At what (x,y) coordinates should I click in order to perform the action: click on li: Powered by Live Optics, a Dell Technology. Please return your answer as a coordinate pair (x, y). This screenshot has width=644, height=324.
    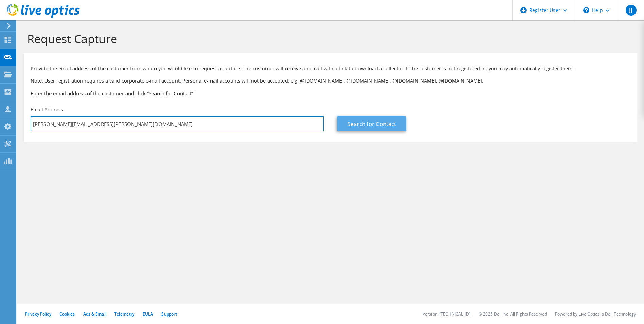
    Looking at the image, I should click on (596, 314).